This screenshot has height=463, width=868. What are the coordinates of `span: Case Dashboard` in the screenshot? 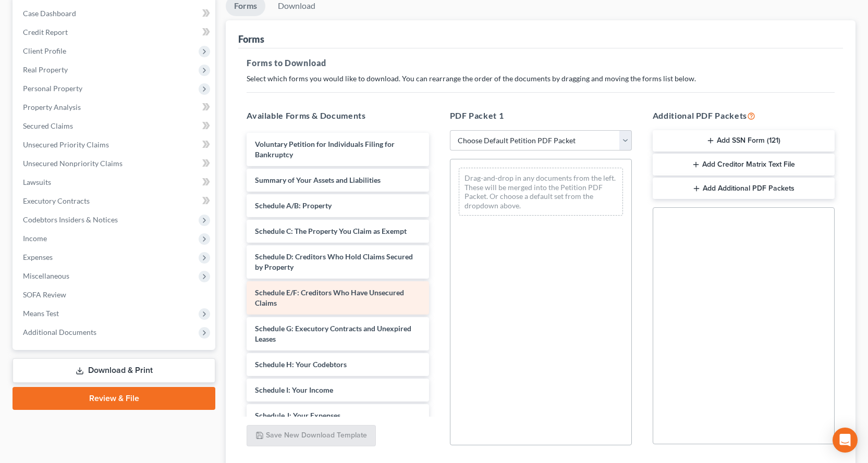 It's located at (50, 13).